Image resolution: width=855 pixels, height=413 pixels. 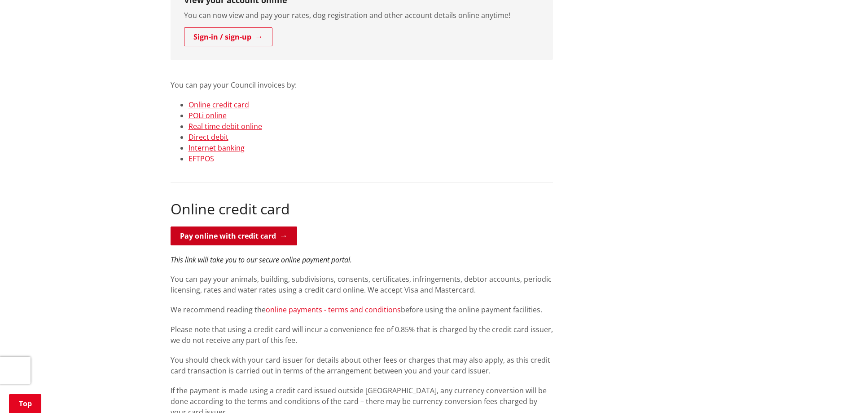 I want to click on p: We recommend reading the before using the online payment facilities., so click(x=362, y=309).